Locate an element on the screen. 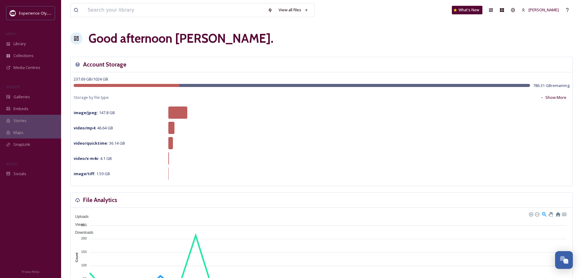 This screenshot has height=278, width=582. span: Downloads is located at coordinates (82, 233).